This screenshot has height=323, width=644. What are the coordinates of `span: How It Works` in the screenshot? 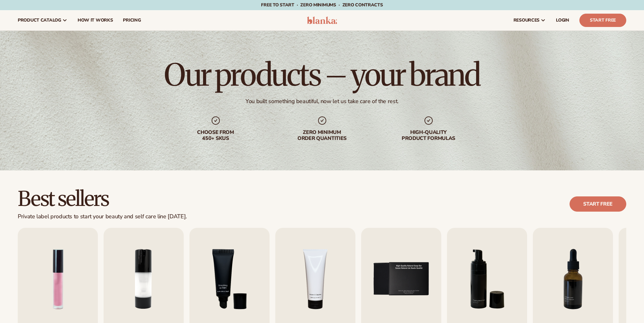 It's located at (95, 20).